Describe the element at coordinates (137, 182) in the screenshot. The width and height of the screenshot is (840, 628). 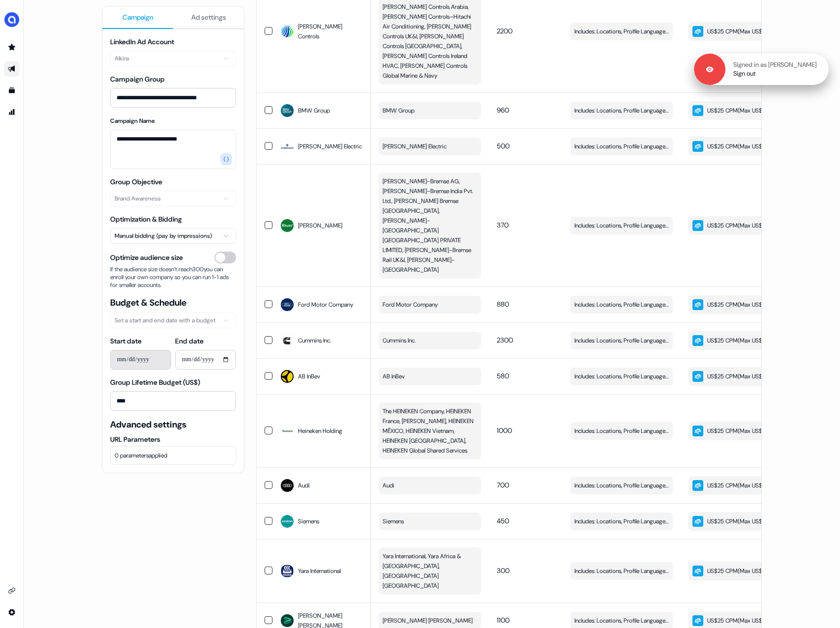
I see `label: Group Objective` at that location.